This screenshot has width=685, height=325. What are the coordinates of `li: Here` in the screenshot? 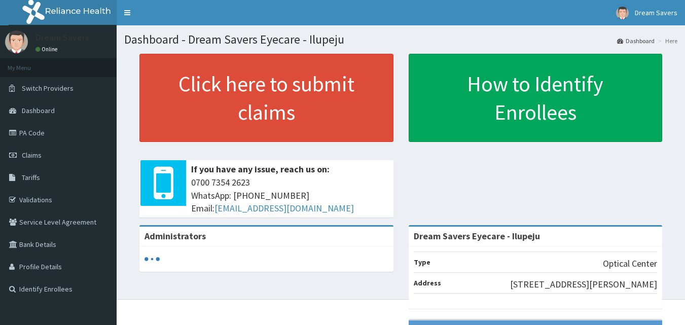 It's located at (667, 41).